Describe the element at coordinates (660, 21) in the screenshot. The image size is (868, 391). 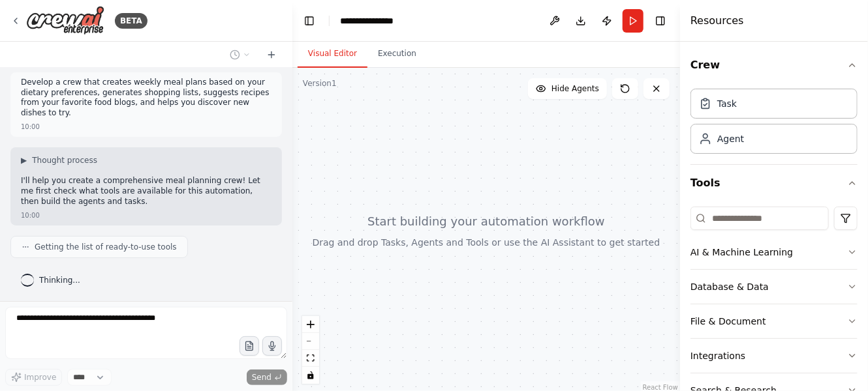
I see `button: Hide right sidebar` at that location.